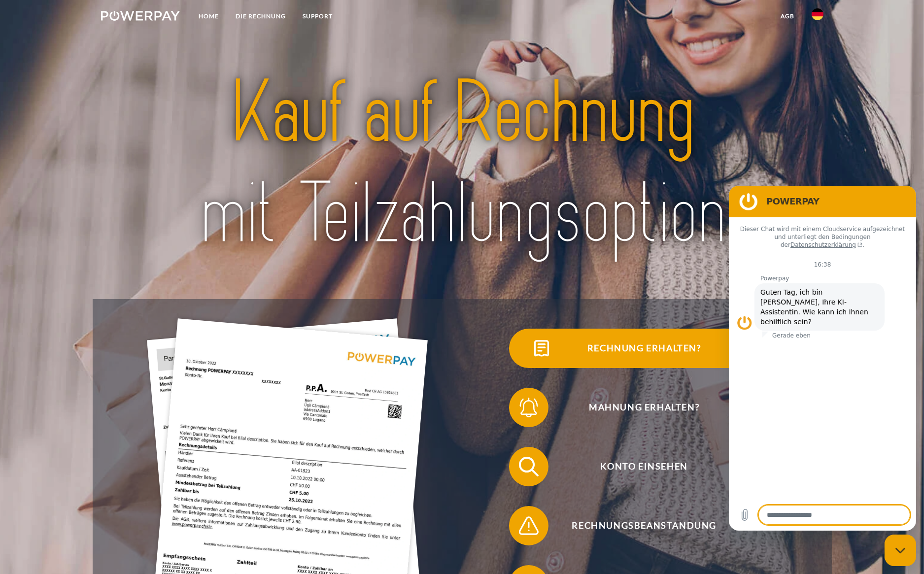 The image size is (924, 574). I want to click on button: Rechnung erhalten?, so click(637, 348).